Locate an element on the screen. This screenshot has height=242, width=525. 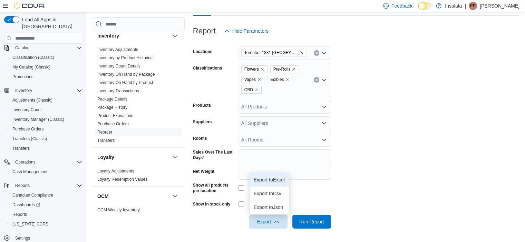
label: Show in stock only is located at coordinates (211, 204).